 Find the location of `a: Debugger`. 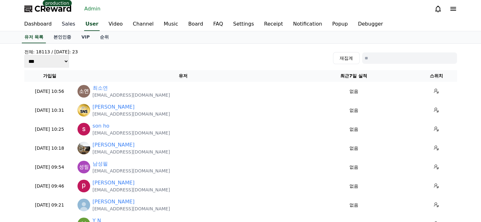

a: Debugger is located at coordinates (370, 24).